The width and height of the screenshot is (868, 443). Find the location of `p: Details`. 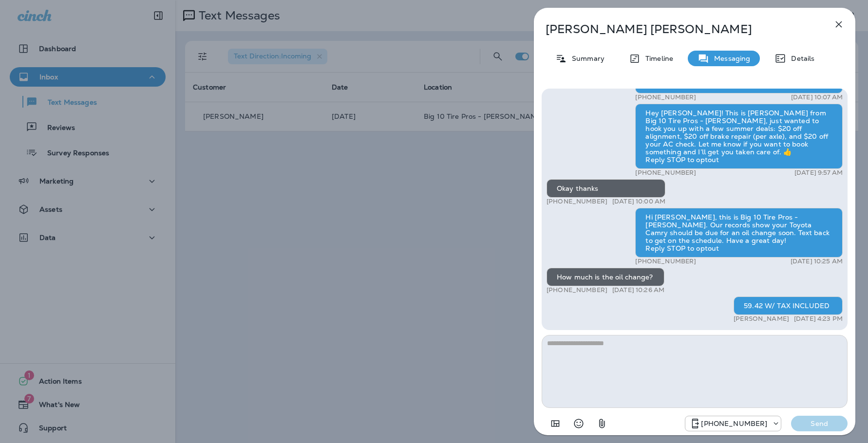

p: Details is located at coordinates (800, 58).